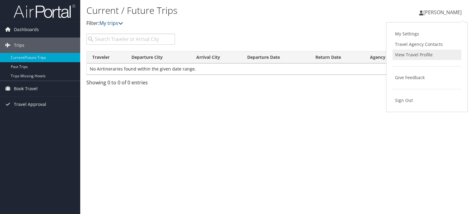 The width and height of the screenshot is (474, 214). Describe the element at coordinates (426, 78) in the screenshot. I see `a: Give Feedback` at that location.